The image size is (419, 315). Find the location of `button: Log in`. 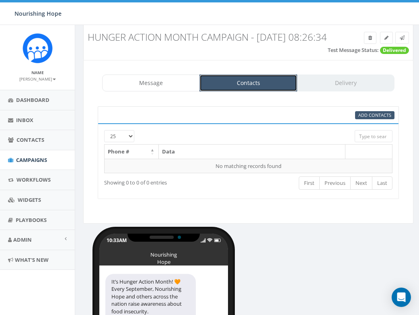

button: Log in is located at coordinates (14, 61).